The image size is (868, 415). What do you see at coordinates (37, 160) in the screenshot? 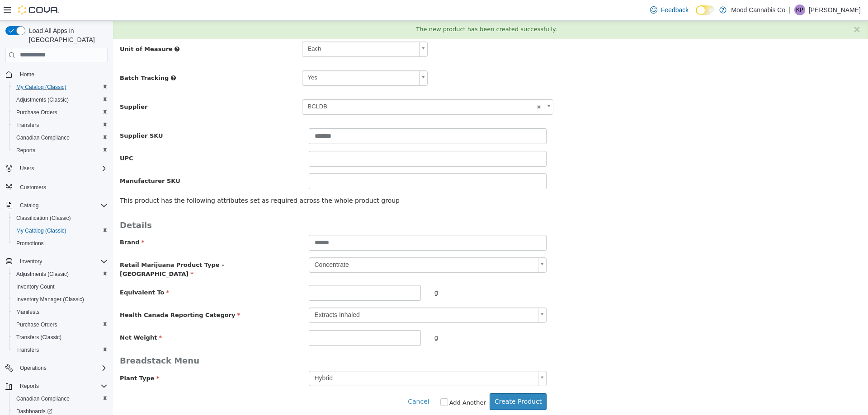
I see `span: Manufacturer SKU` at bounding box center [37, 160].